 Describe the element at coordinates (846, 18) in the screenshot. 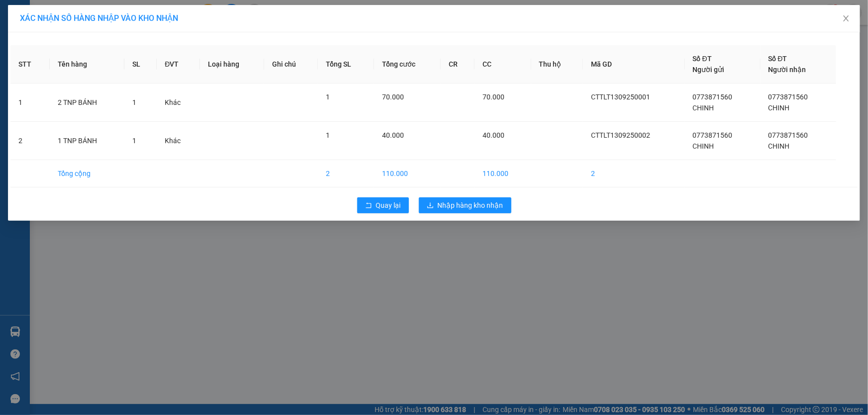

I see `span: close` at that location.